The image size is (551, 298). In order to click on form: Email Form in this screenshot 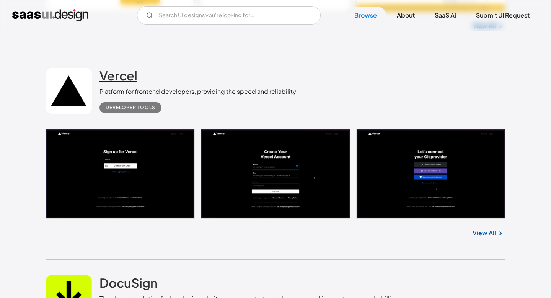, I will do `click(229, 15)`.